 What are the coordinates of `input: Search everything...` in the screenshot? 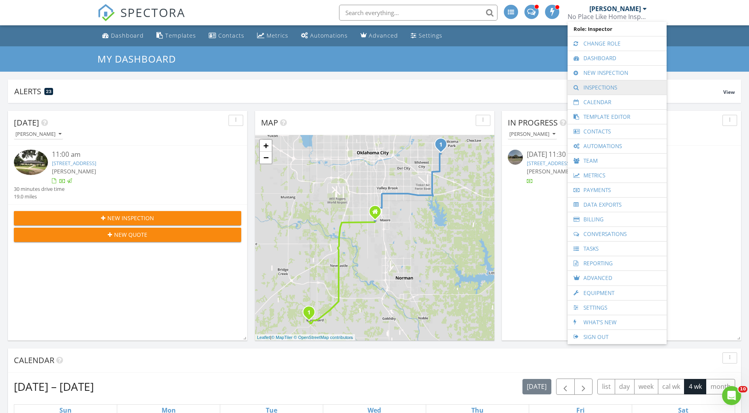 It's located at (418, 13).